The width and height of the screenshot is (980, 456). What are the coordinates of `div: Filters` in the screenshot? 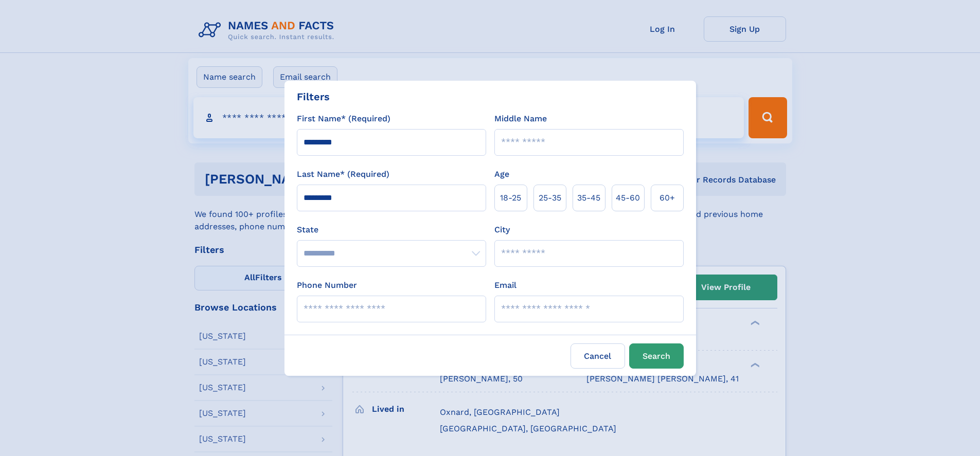 It's located at (313, 96).